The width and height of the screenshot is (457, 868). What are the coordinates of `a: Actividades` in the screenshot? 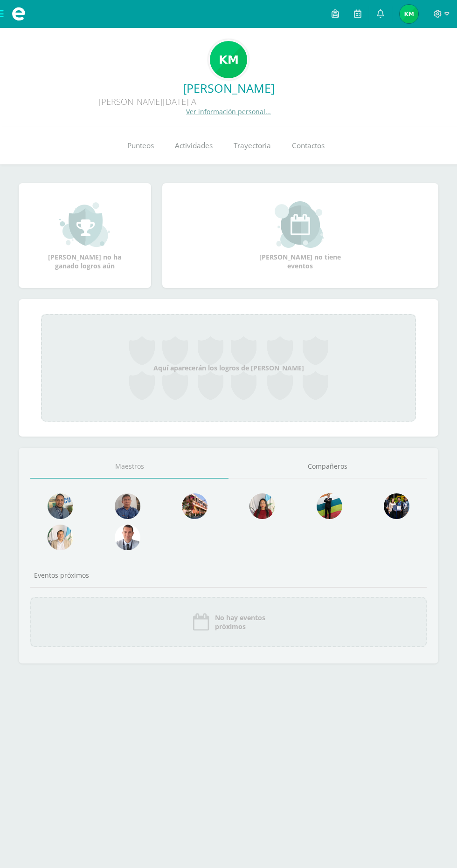 It's located at (193, 146).